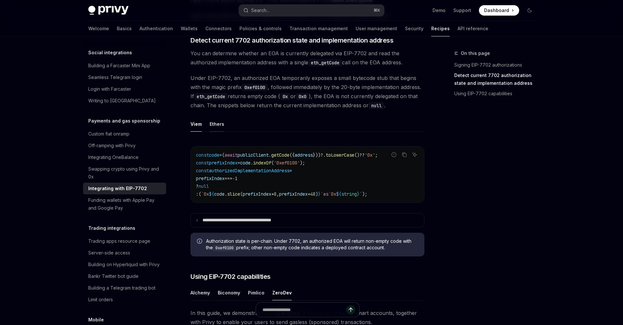 The width and height of the screenshot is (623, 325). Describe the element at coordinates (282, 292) in the screenshot. I see `button: ZeroDev` at that location.